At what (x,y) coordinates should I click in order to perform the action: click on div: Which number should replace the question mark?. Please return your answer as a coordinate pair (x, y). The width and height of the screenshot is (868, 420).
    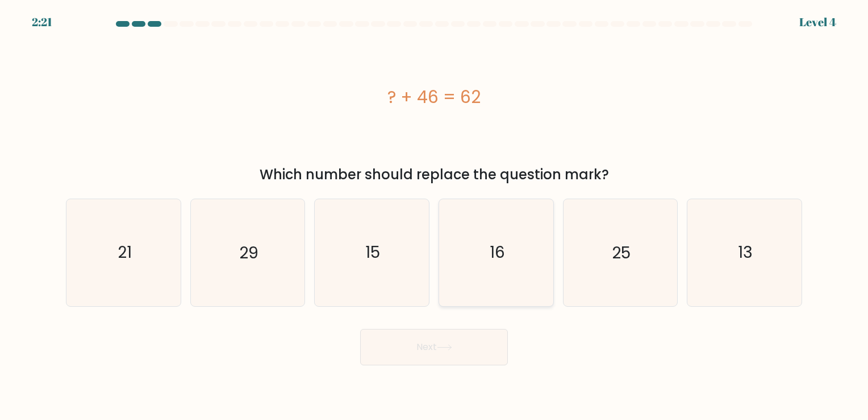
    Looking at the image, I should click on (434, 175).